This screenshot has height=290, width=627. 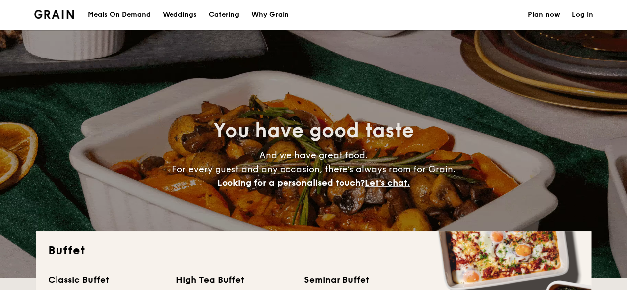 What do you see at coordinates (54, 14) in the screenshot?
I see `a: Logotype` at bounding box center [54, 14].